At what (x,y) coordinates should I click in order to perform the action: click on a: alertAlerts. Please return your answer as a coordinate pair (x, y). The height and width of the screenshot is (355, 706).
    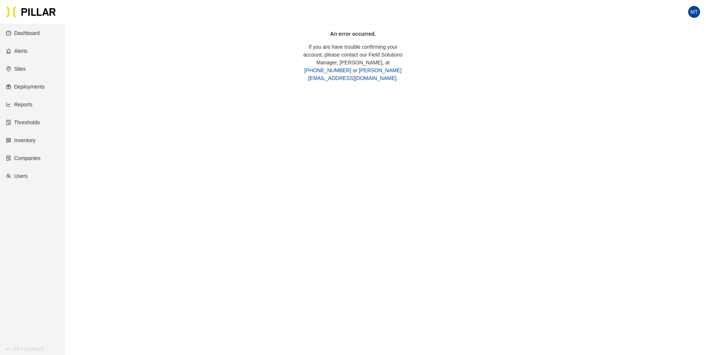
    Looking at the image, I should click on (17, 51).